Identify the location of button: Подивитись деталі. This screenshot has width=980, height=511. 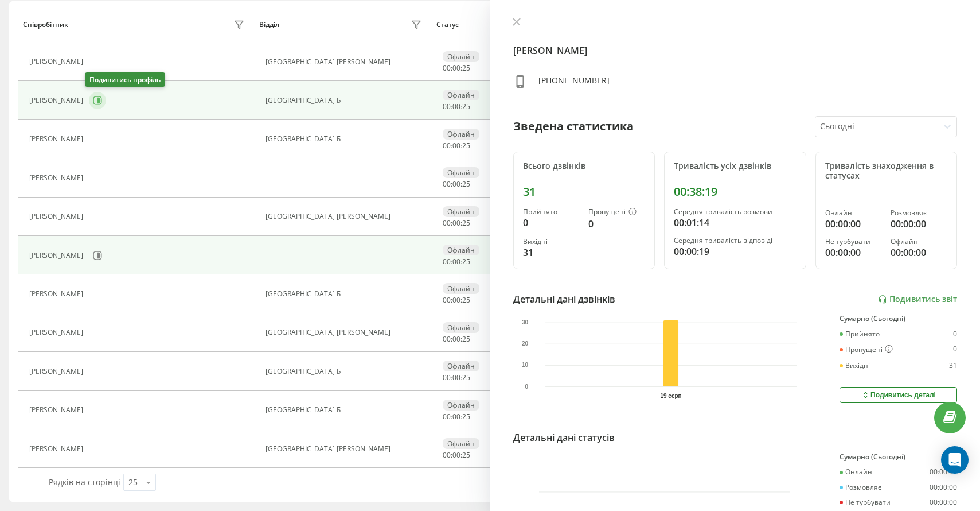
(898, 395).